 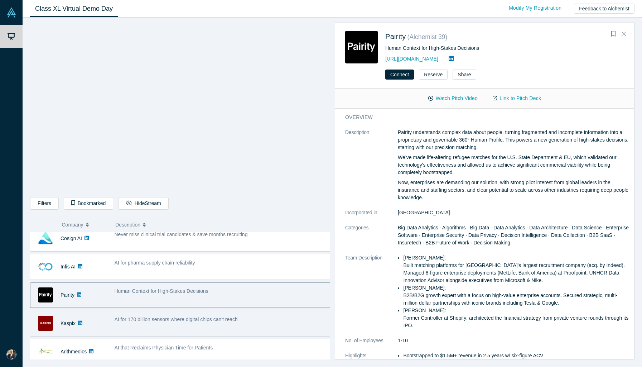 What do you see at coordinates (74, 9) in the screenshot?
I see `a: Class XL Virtual Demo Day` at bounding box center [74, 9].